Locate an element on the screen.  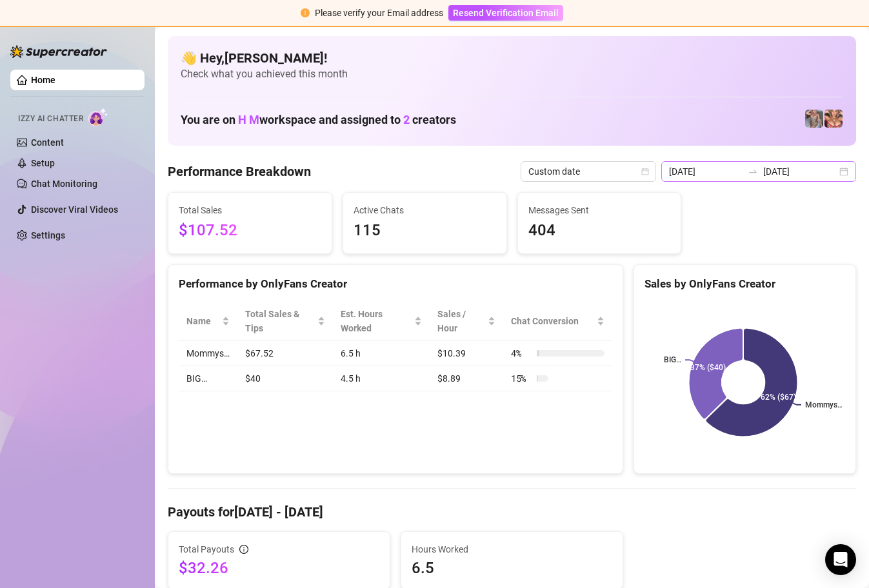
span: H M is located at coordinates (249, 119).